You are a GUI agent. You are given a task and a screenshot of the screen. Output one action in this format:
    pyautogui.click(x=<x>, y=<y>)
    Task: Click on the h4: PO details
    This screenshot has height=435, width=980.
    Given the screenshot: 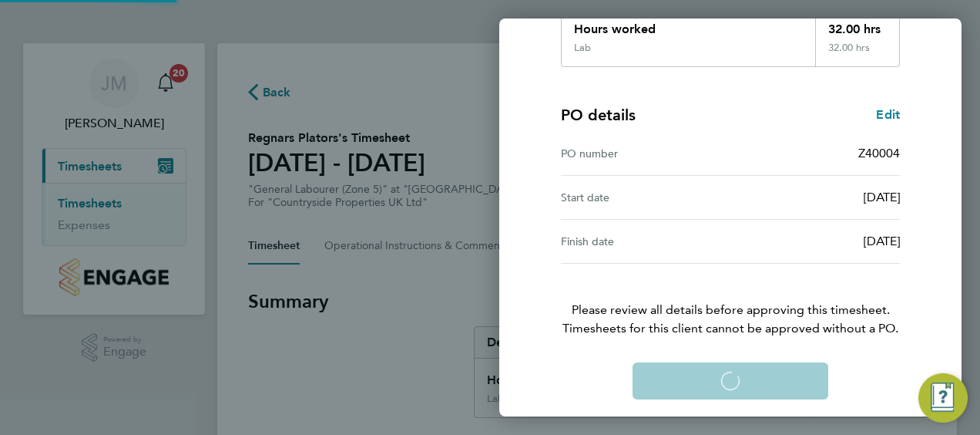 What is the action you would take?
    pyautogui.click(x=598, y=115)
    